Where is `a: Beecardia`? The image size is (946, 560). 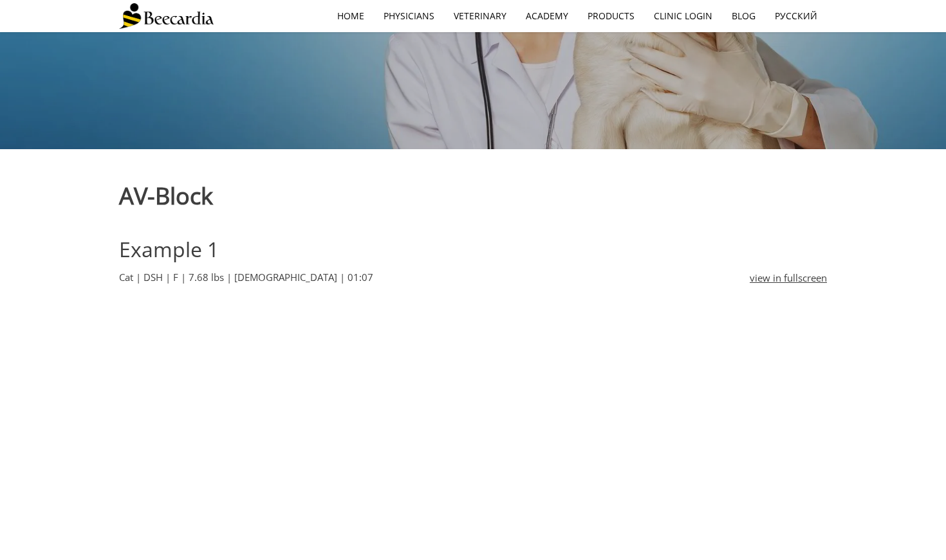
a: Beecardia is located at coordinates (166, 16).